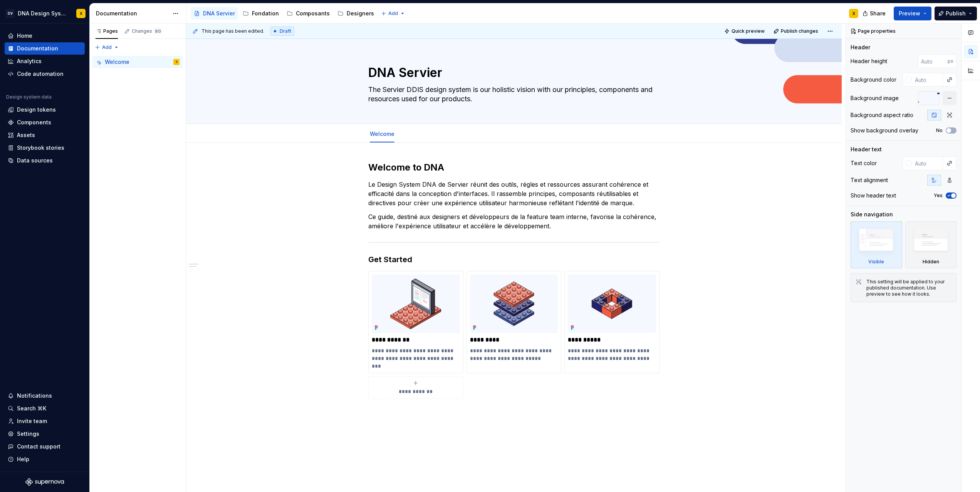 This screenshot has height=492, width=980. Describe the element at coordinates (261, 14) in the screenshot. I see `a: Fondation` at that location.